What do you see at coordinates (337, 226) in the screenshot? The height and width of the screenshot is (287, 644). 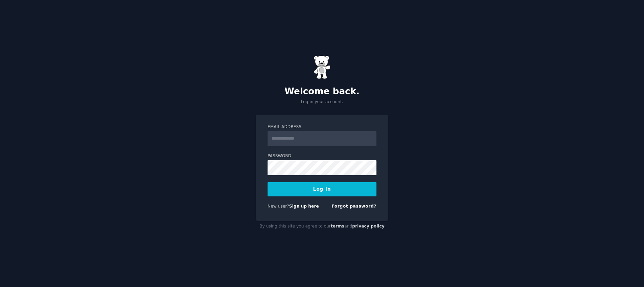 I see `a: terms` at bounding box center [337, 226].